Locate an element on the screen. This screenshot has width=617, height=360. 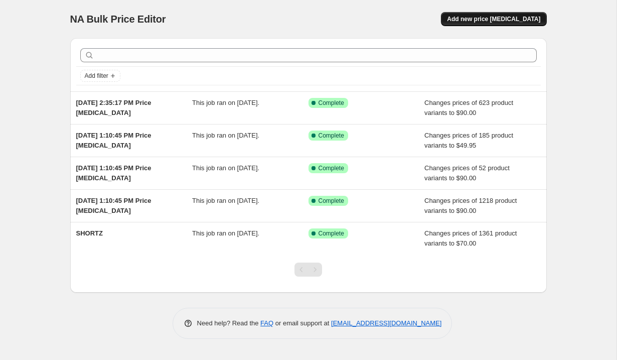
span: Changes prices of 185 product variants to $49.95 is located at coordinates (468, 140).